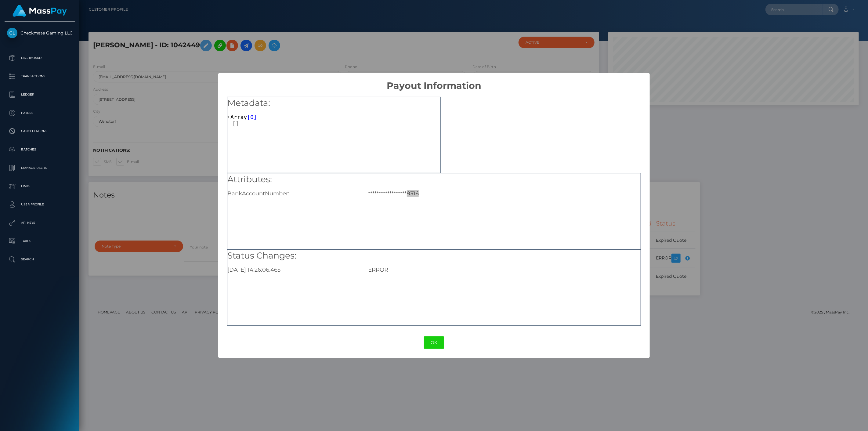 The image size is (868, 431). I want to click on p: Links, so click(39, 187).